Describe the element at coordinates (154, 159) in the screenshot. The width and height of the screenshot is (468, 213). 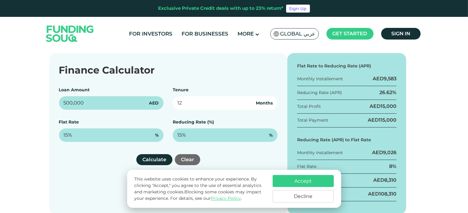
I see `button: Calculate` at that location.